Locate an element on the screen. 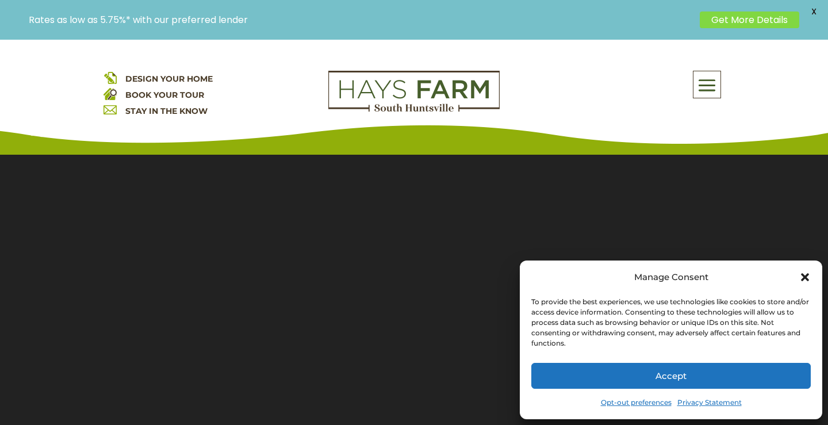 The image size is (828, 425). a: Opt-out preferences is located at coordinates (636, 403).